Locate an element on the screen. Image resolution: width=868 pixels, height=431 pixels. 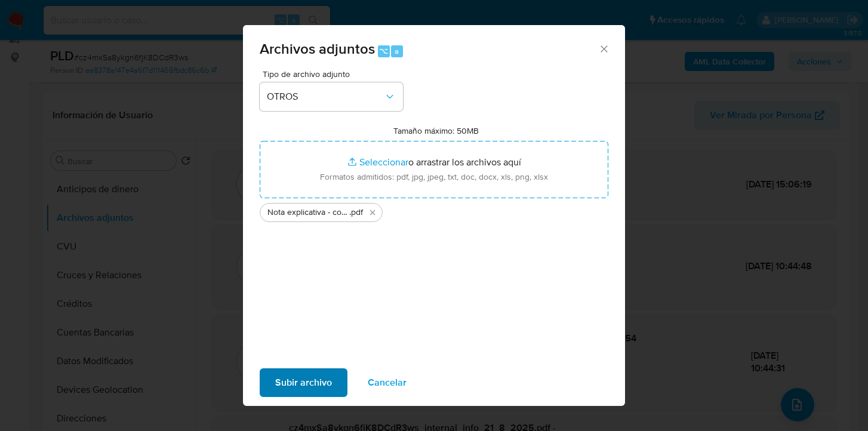
button: Cancelar is located at coordinates (387, 383).